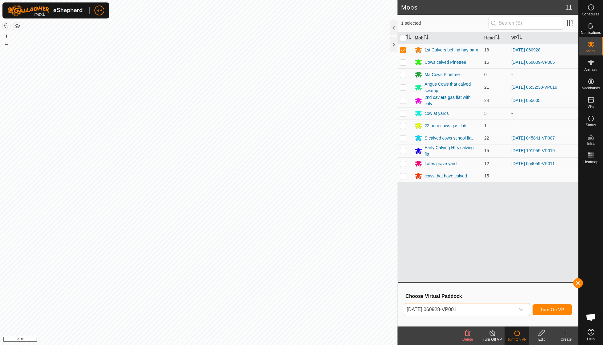  What do you see at coordinates (553, 309) in the screenshot?
I see `button: Turn On VP` at bounding box center [553, 309].